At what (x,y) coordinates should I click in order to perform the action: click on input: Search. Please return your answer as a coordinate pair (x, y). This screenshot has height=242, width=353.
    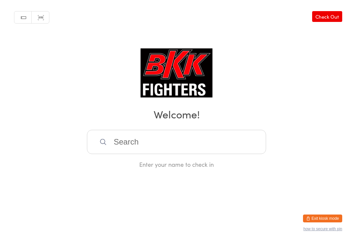
    Looking at the image, I should click on (177, 142).